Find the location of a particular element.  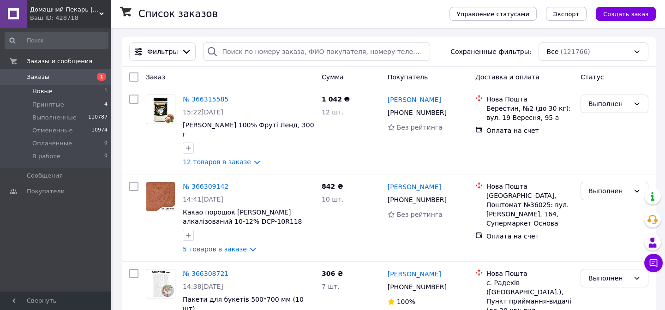

input: Поиск is located at coordinates (56, 41).